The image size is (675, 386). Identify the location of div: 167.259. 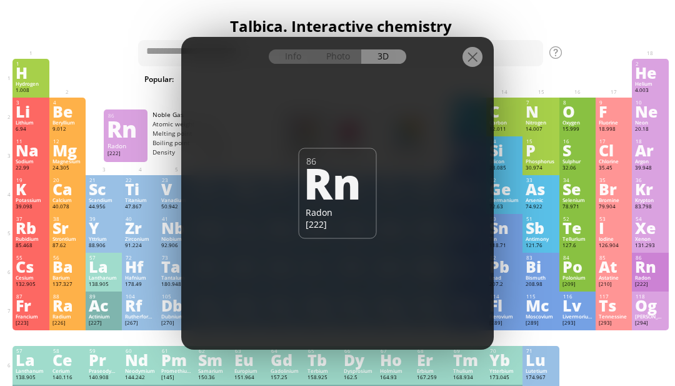
(432, 378).